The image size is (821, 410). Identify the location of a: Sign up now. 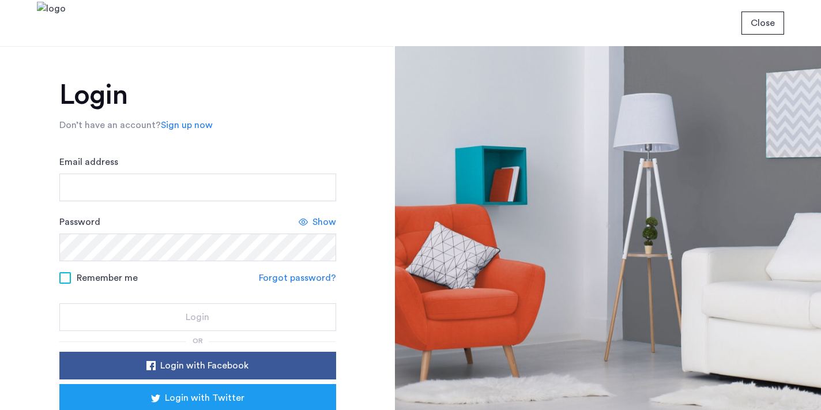
(187, 125).